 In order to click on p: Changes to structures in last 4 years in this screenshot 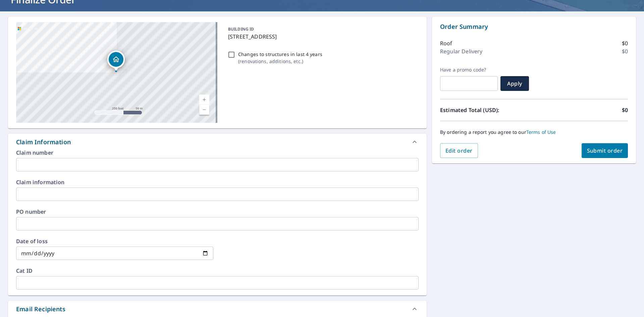, I will do `click(280, 54)`.